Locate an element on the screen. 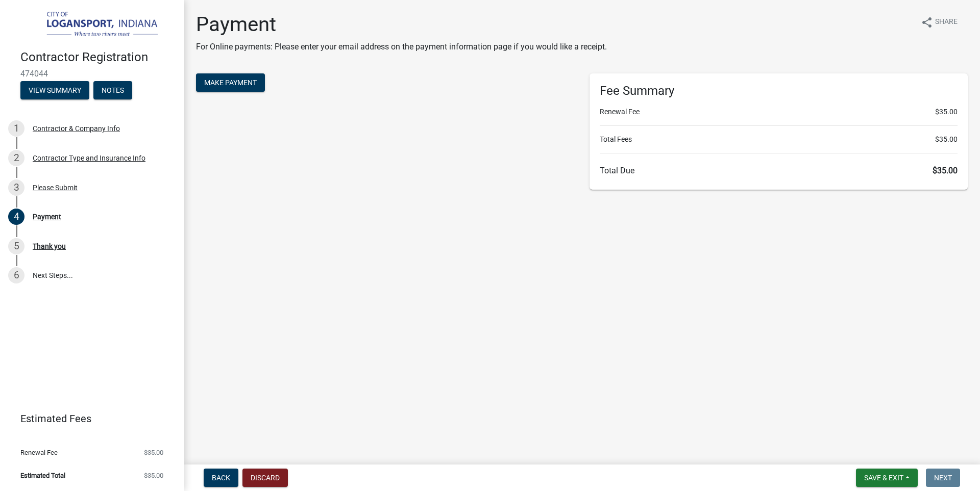 The height and width of the screenshot is (491, 980). div: Thank you is located at coordinates (49, 247).